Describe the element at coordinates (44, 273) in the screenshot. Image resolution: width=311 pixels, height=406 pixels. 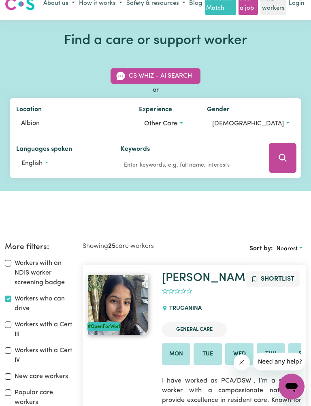
I see `label: Workers with an NDIS worker screening badge` at that location.